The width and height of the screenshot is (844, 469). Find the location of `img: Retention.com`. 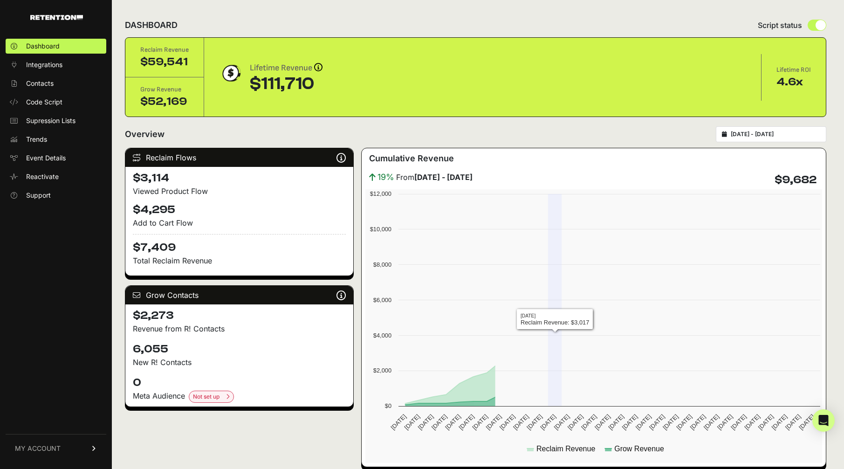

img: Retention.com is located at coordinates (56, 17).